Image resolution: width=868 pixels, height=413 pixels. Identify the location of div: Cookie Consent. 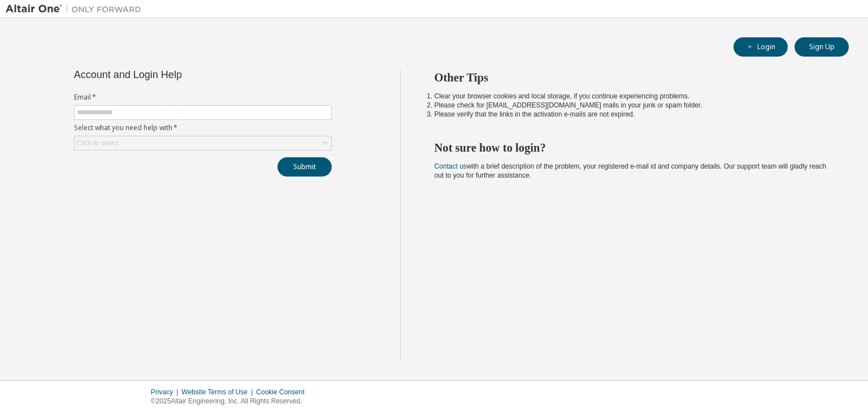
(283, 392).